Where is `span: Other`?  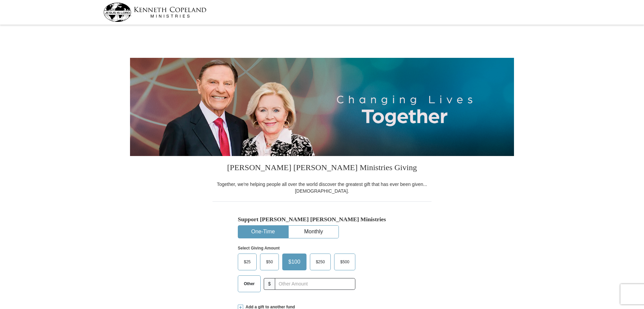 span: Other is located at coordinates (249, 284).